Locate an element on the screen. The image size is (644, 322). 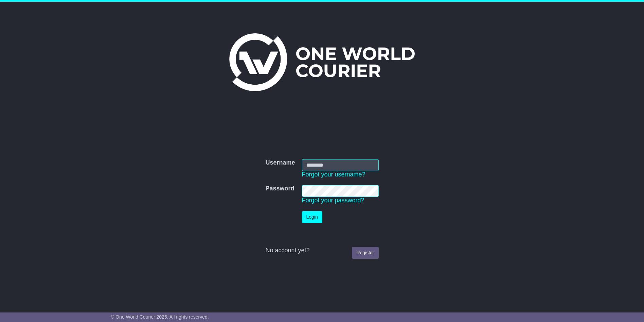
a: Register is located at coordinates (365, 253).